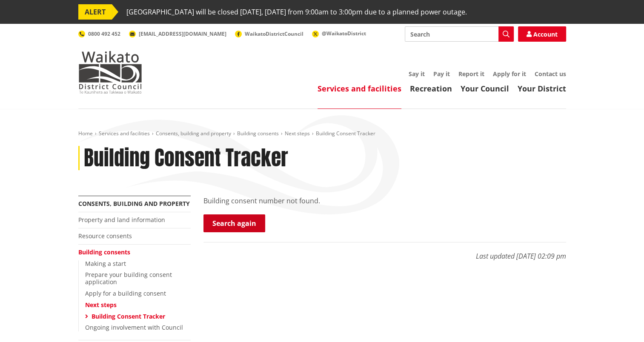 Image resolution: width=644 pixels, height=342 pixels. I want to click on a: @WaikatoDistrict, so click(339, 33).